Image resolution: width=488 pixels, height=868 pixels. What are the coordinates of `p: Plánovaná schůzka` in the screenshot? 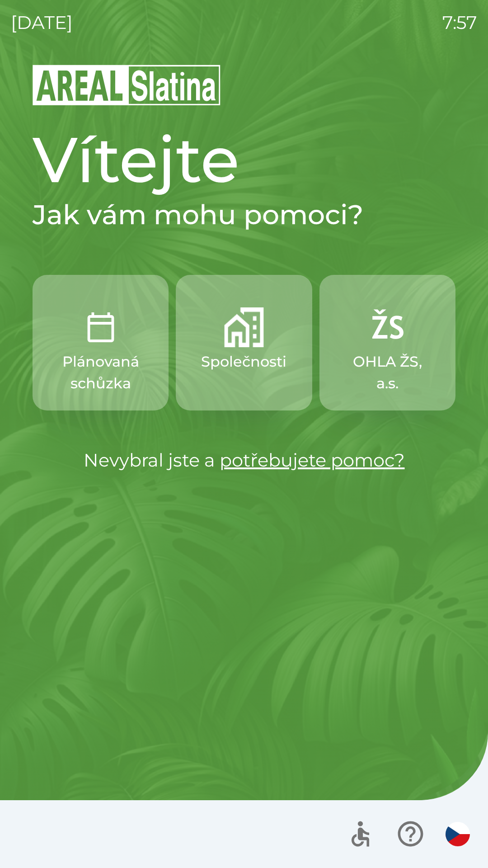 It's located at (101, 373).